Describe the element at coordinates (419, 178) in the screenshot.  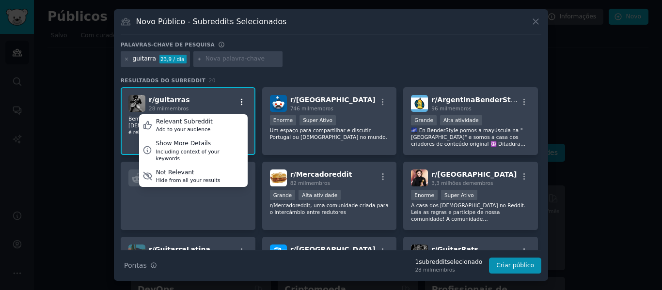
I see `img: Brasil` at that location.